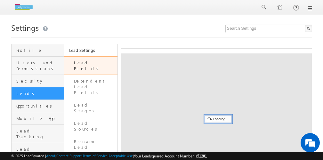 The width and height of the screenshot is (323, 160). What do you see at coordinates (38, 94) in the screenshot?
I see `a: Leads` at bounding box center [38, 94].